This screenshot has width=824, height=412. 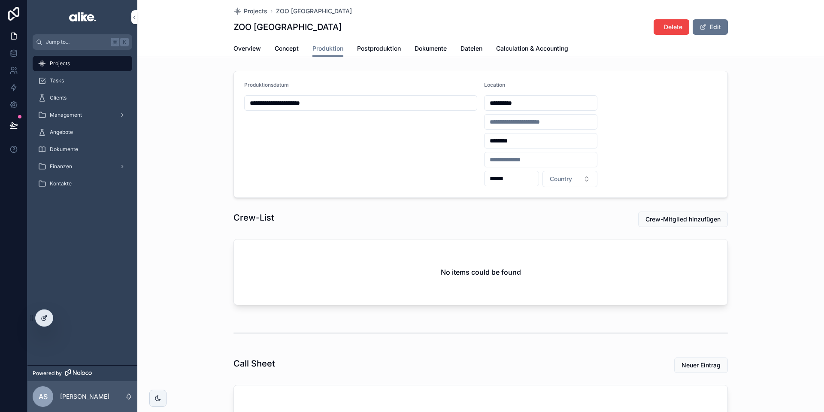 What do you see at coordinates (532, 49) in the screenshot?
I see `a: Calculation & Accounting` at bounding box center [532, 49].